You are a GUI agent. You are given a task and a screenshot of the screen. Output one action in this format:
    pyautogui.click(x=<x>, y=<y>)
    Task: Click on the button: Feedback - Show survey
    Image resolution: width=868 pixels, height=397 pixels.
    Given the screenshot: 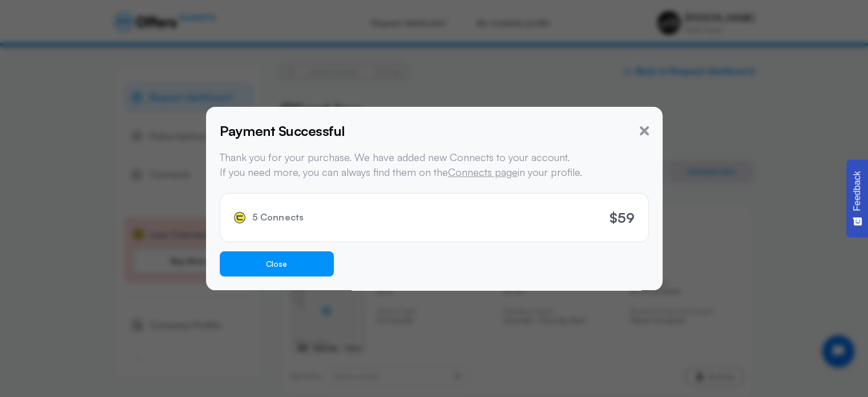 What is the action you would take?
    pyautogui.click(x=858, y=198)
    